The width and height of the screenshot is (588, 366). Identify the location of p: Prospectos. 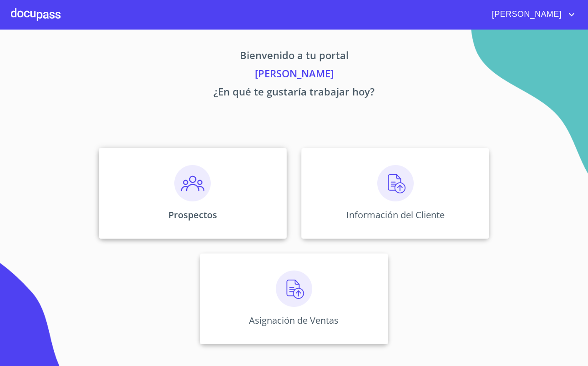
(192, 215).